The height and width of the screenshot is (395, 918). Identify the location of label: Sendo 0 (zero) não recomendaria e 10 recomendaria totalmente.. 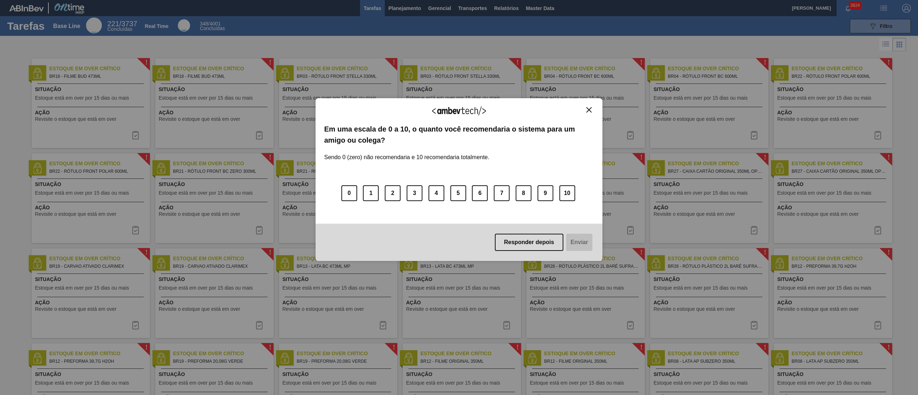
(407, 153).